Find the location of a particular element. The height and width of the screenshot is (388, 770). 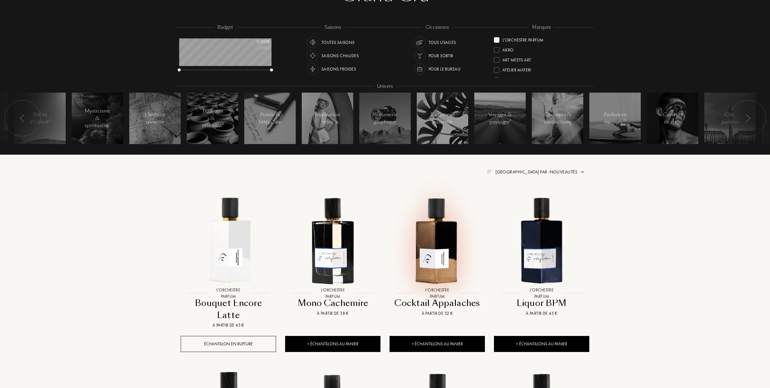

div: marques is located at coordinates (542, 27).